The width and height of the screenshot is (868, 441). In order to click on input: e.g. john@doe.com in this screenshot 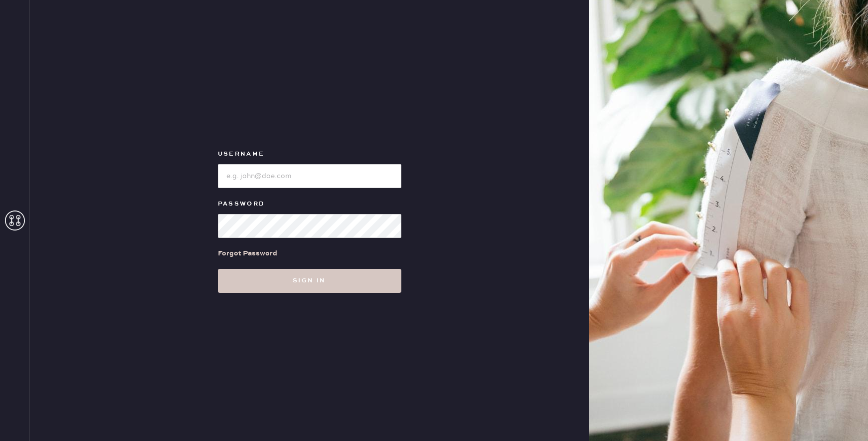, I will do `click(310, 176)`.